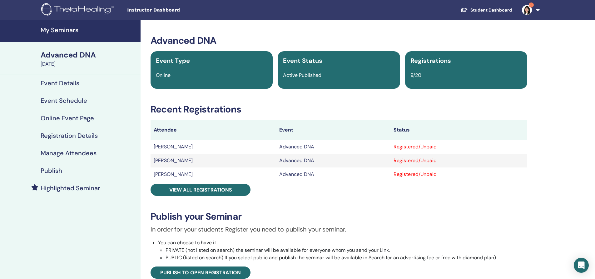 The height and width of the screenshot is (279, 595). What do you see at coordinates (64, 101) in the screenshot?
I see `h4: Event Schedule` at bounding box center [64, 101].